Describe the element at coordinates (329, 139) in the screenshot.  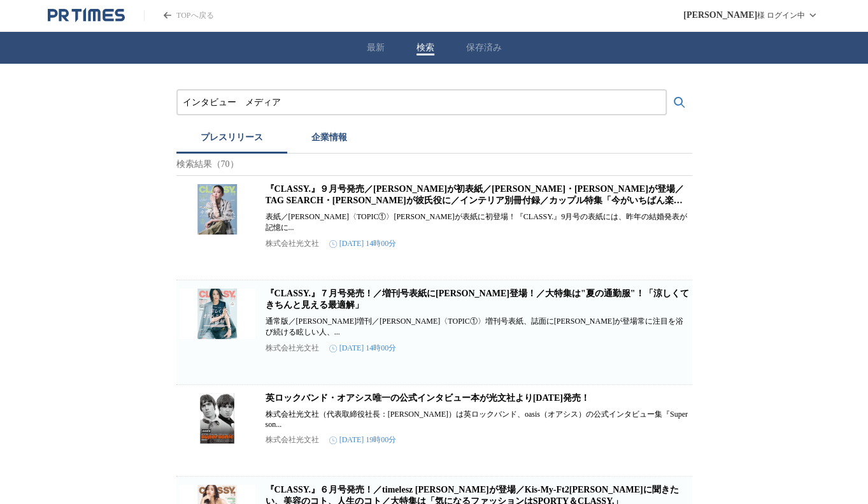
I see `button: 企業情報` at that location.